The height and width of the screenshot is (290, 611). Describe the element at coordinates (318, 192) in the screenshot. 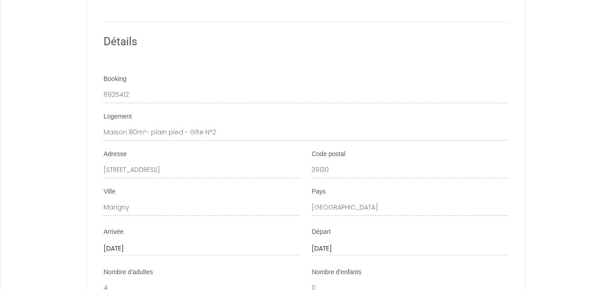

I see `label: Pays` at that location.